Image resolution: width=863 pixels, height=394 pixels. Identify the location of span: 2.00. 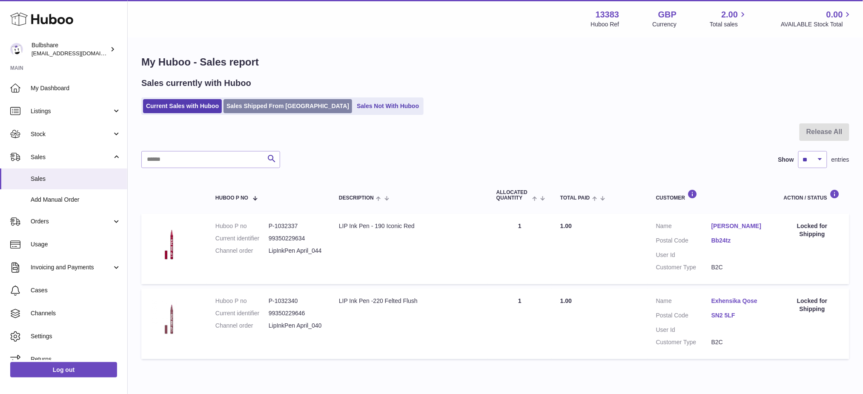
(730, 14).